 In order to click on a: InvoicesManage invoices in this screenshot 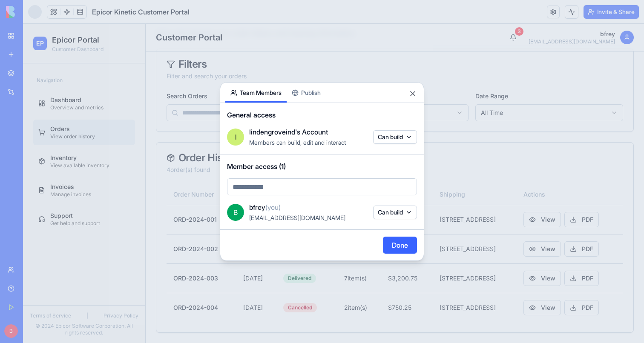, I will do `click(61, 167)`.